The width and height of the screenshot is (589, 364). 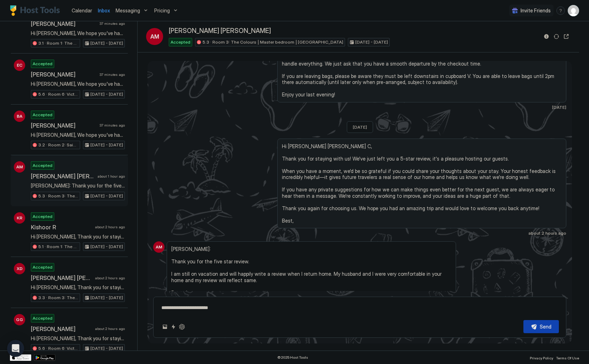 I want to click on button: ChatGPT Auto Reply, so click(x=182, y=327).